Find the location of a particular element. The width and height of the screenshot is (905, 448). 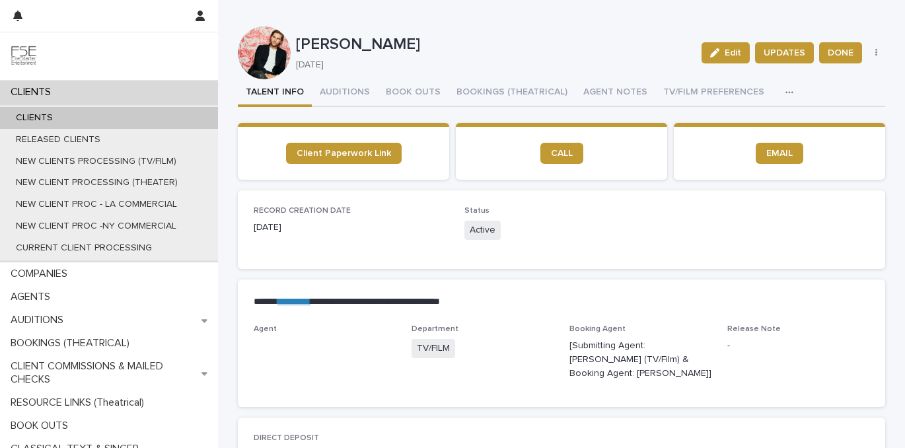

a: EMAIL is located at coordinates (779, 153).